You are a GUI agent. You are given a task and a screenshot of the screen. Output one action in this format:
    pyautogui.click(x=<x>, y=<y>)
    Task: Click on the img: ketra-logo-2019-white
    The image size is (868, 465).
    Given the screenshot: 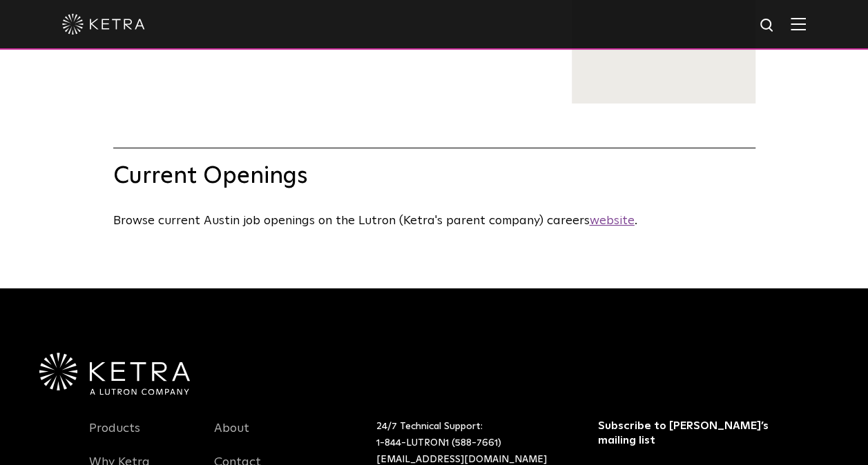 What is the action you would take?
    pyautogui.click(x=103, y=24)
    